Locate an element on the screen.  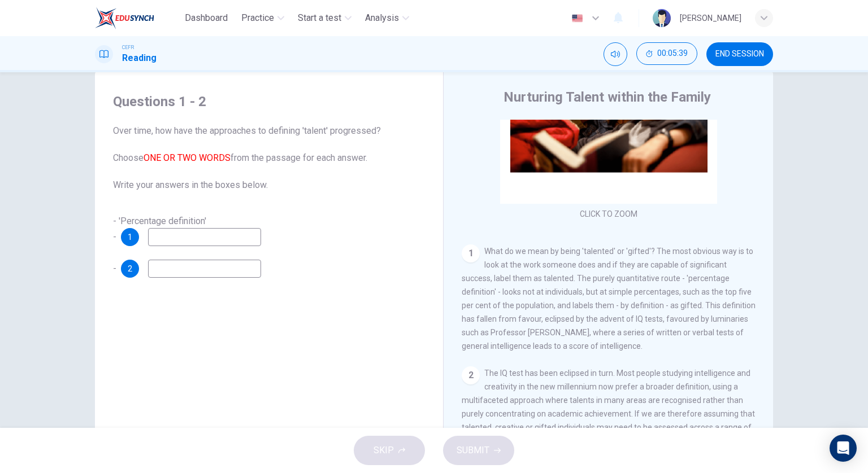
button: Practice is located at coordinates (263, 18).